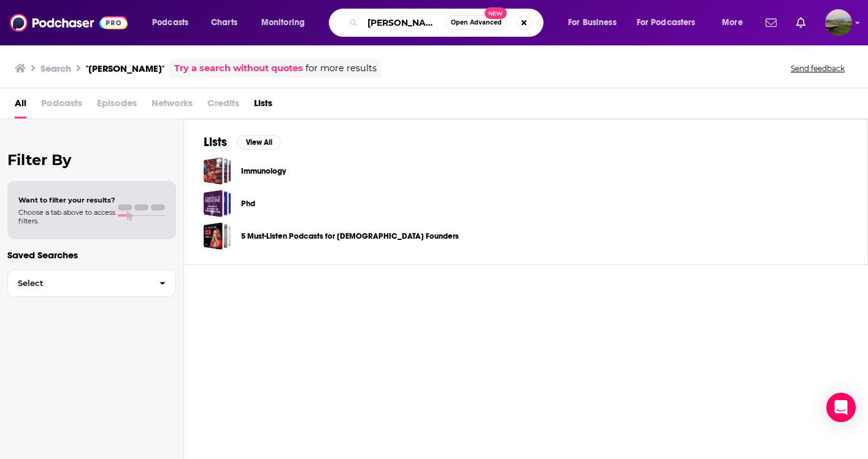  Describe the element at coordinates (56, 68) in the screenshot. I see `h3: Search` at that location.